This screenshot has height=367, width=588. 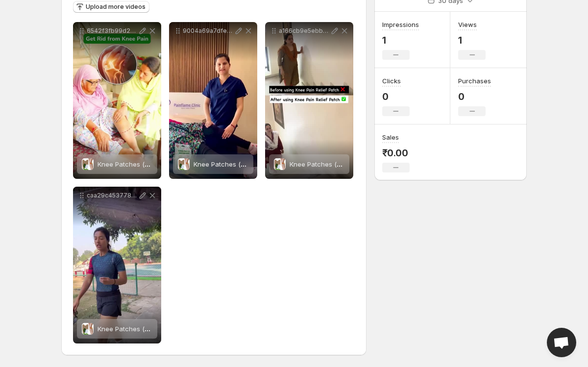 I want to click on h3: Sales, so click(x=391, y=137).